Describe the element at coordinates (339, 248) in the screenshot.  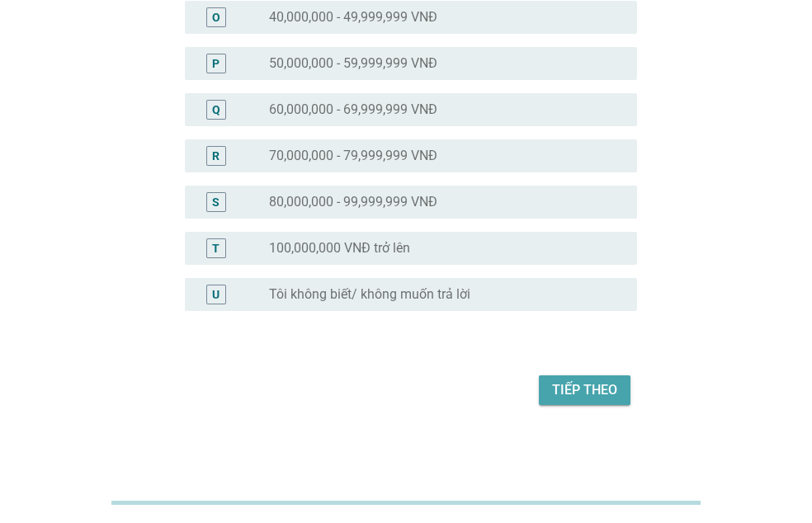
I see `label: 100,000,000 VNĐ trở lên` at that location.